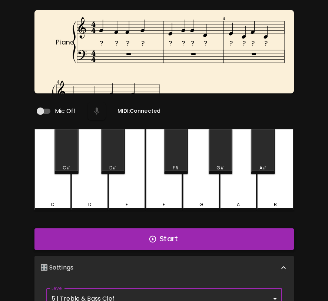  I want to click on div: G, so click(201, 204).